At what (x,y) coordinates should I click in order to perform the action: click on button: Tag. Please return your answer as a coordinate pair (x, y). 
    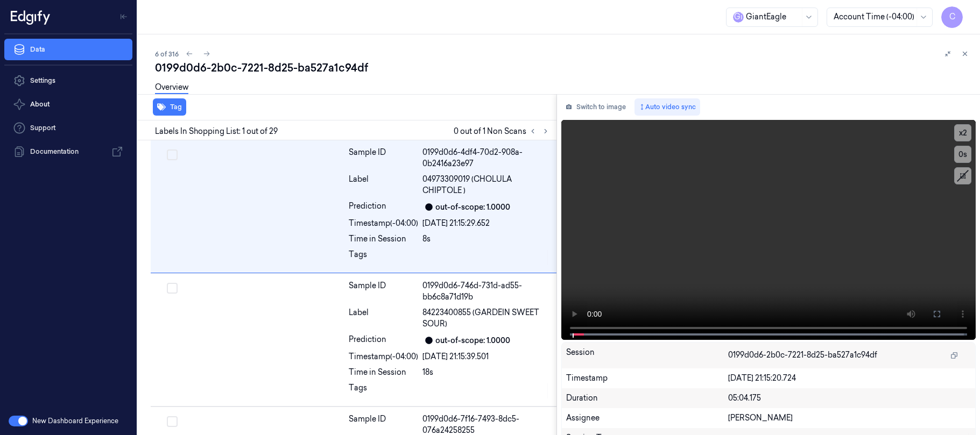
    Looking at the image, I should click on (169, 107).